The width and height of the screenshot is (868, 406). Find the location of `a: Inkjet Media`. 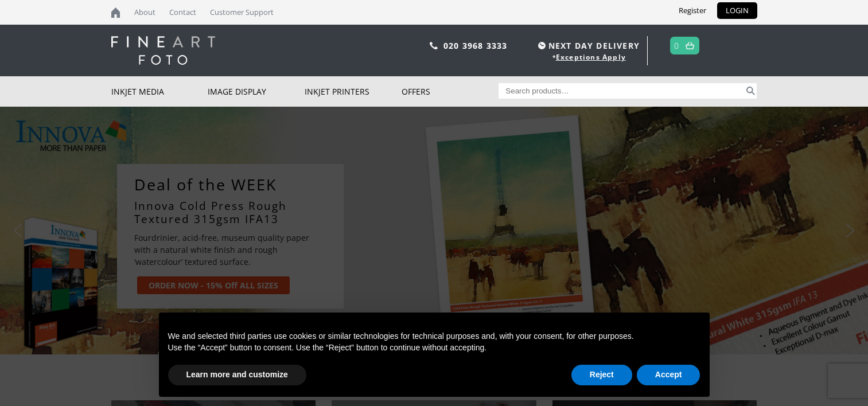

a: Inkjet Media is located at coordinates (159, 91).